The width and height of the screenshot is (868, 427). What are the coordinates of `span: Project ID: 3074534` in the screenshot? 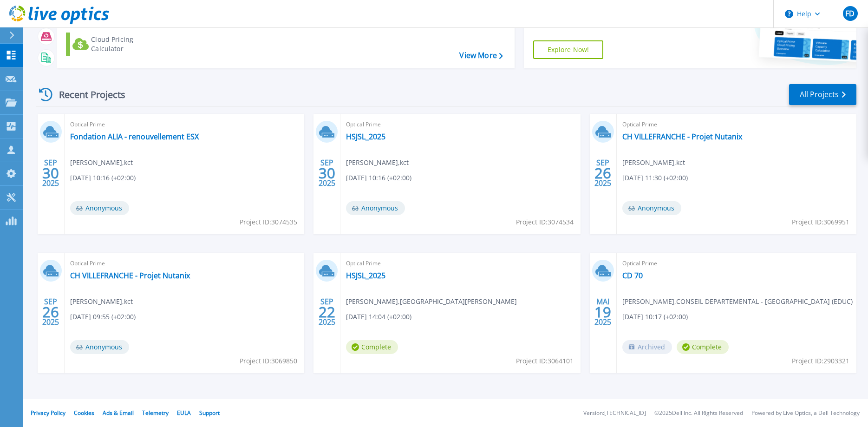 It's located at (544, 222).